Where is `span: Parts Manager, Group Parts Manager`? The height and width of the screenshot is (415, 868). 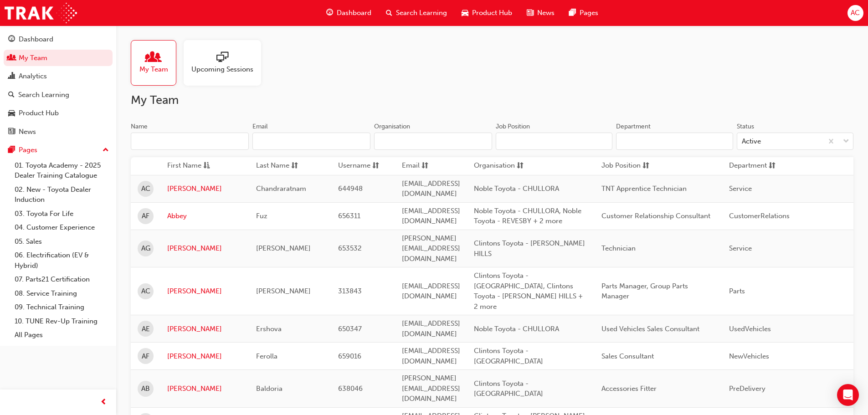
span: Parts Manager, Group Parts Manager is located at coordinates (645, 291).